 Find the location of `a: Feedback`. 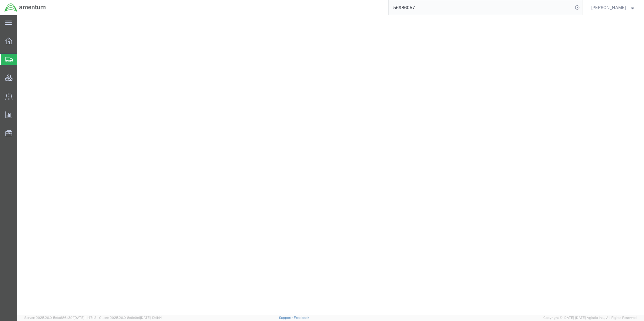

a: Feedback is located at coordinates (301, 318).